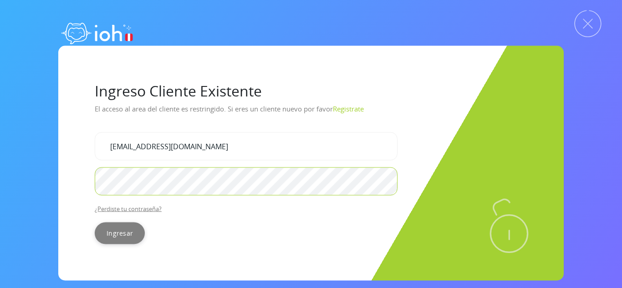 The height and width of the screenshot is (288, 622). Describe the element at coordinates (97, 32) in the screenshot. I see `img: logo` at that location.